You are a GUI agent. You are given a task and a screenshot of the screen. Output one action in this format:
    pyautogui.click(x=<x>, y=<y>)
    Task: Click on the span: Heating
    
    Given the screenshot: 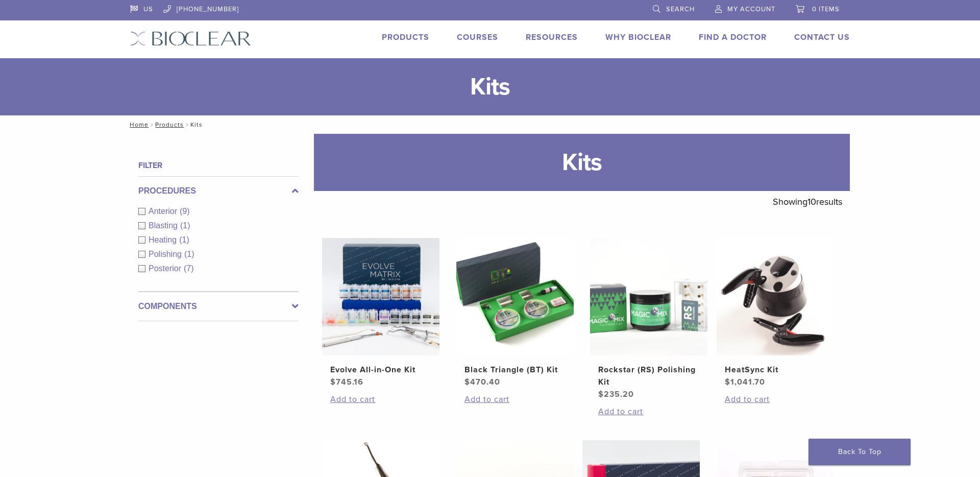 What is the action you would take?
    pyautogui.click(x=164, y=239)
    